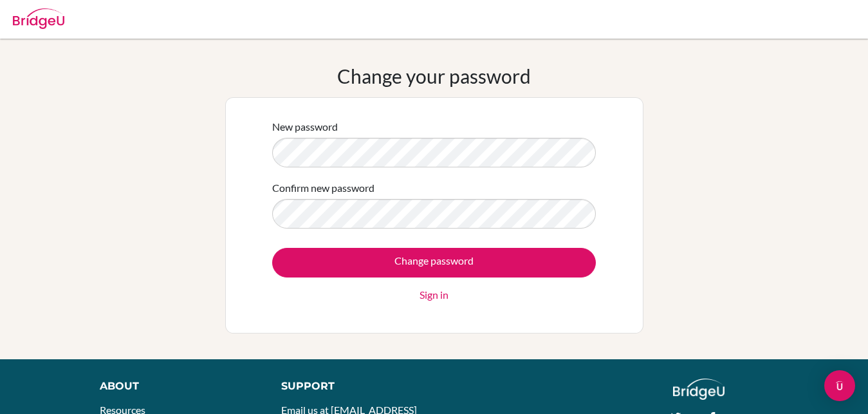 Image resolution: width=868 pixels, height=414 pixels. I want to click on input: Change password, so click(434, 262).